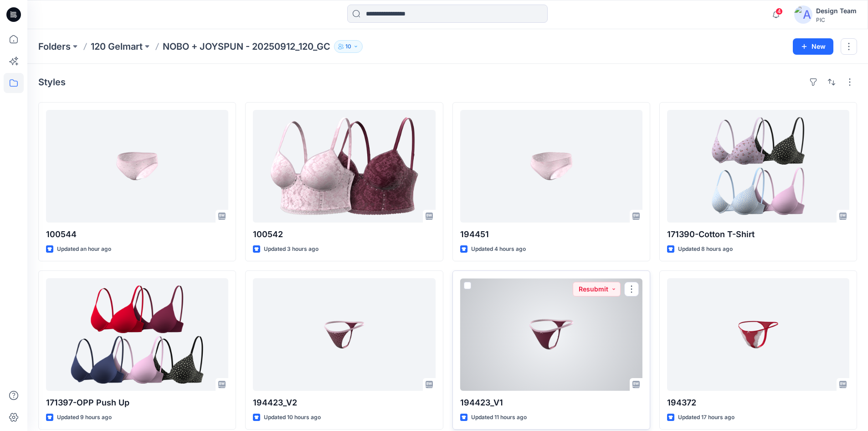 Image resolution: width=868 pixels, height=431 pixels. What do you see at coordinates (758, 234) in the screenshot?
I see `p: 171390-Cotton T-Shirt` at bounding box center [758, 234].